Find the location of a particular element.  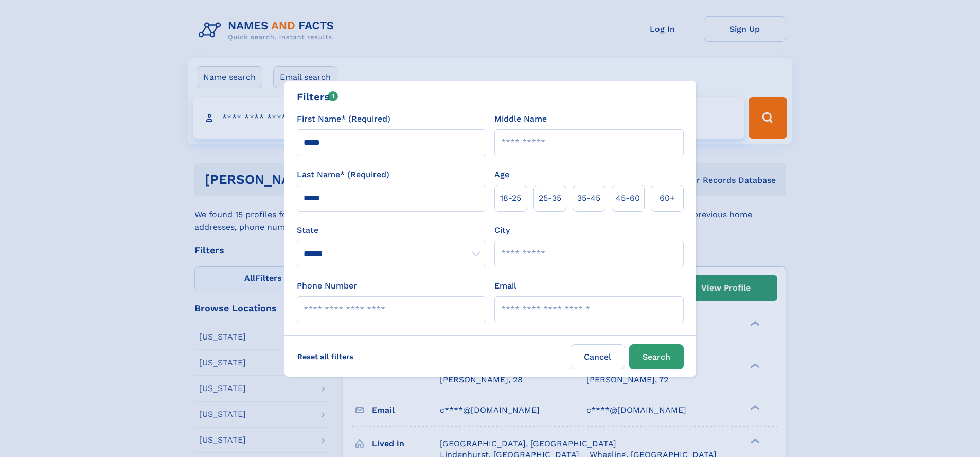

span: 45‑60 is located at coordinates (628, 198).